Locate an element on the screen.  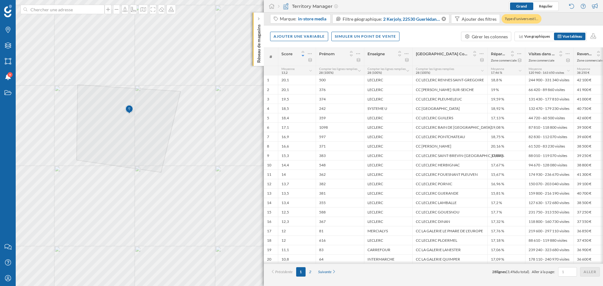
div: 20 is located at coordinates (269, 259).